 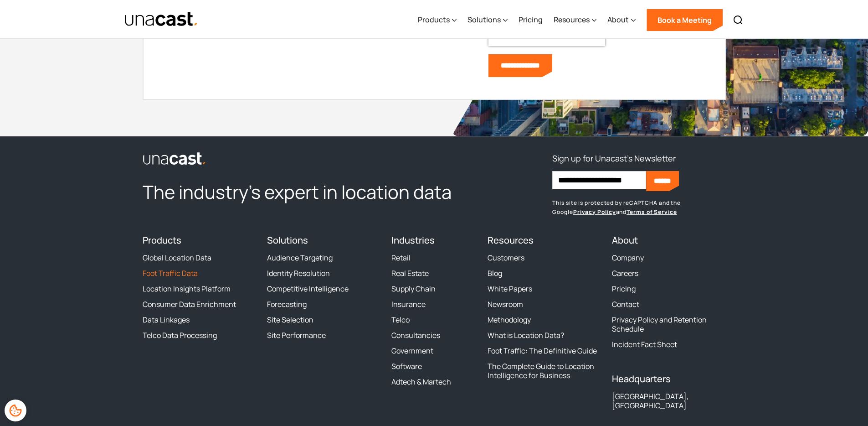 What do you see at coordinates (626, 304) in the screenshot?
I see `a: Contact` at bounding box center [626, 304].